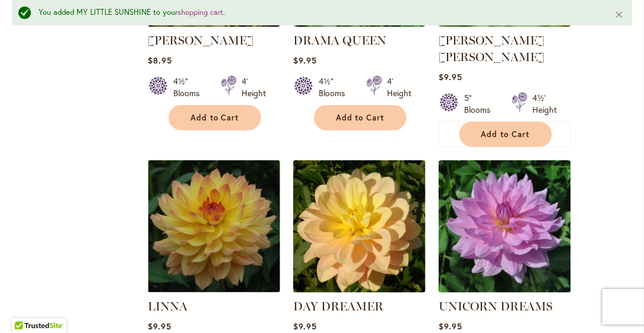  What do you see at coordinates (481, 104) in the screenshot?
I see `div: 5" Blooms` at bounding box center [481, 104].